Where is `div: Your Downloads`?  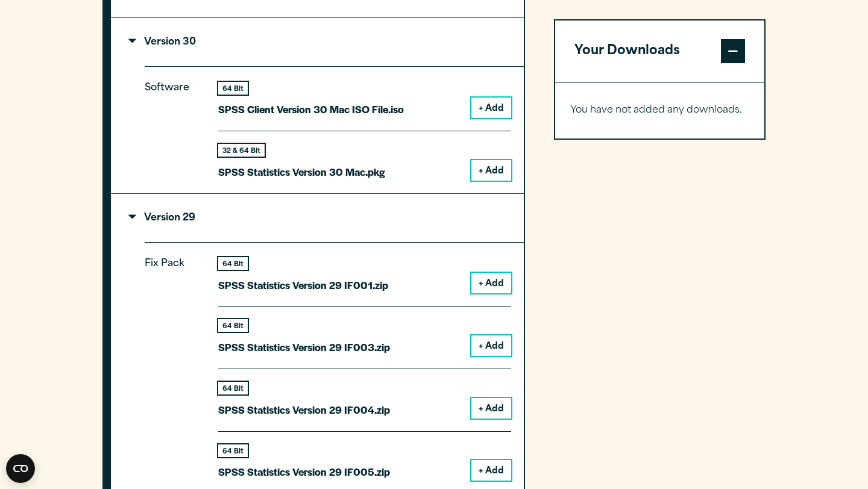
div: Your Downloads is located at coordinates (660, 110).